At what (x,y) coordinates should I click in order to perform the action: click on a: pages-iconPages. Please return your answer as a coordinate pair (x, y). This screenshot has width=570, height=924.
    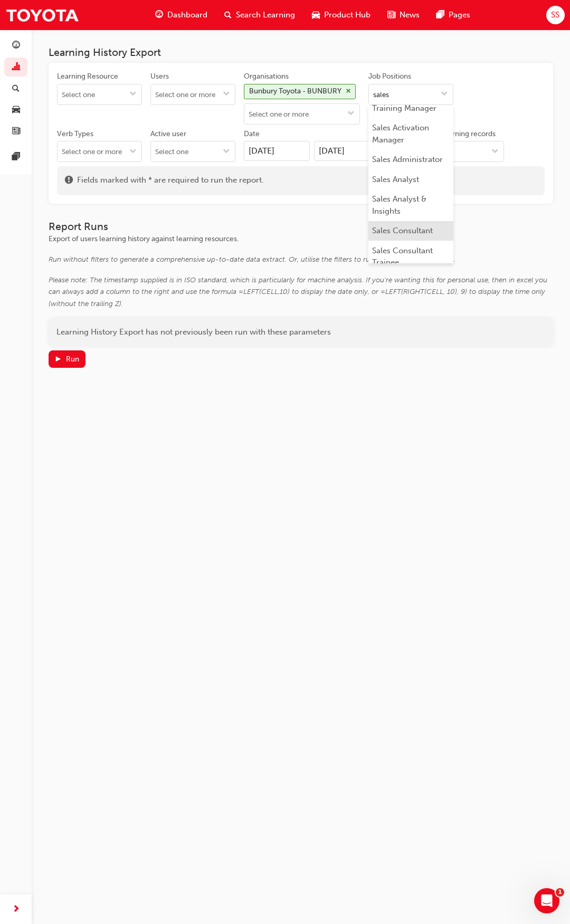
    Looking at the image, I should click on (453, 15).